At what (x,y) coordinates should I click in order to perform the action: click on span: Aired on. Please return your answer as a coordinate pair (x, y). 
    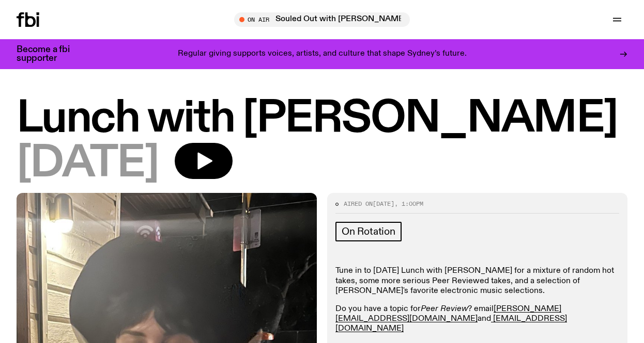
    Looking at the image, I should click on (358, 204).